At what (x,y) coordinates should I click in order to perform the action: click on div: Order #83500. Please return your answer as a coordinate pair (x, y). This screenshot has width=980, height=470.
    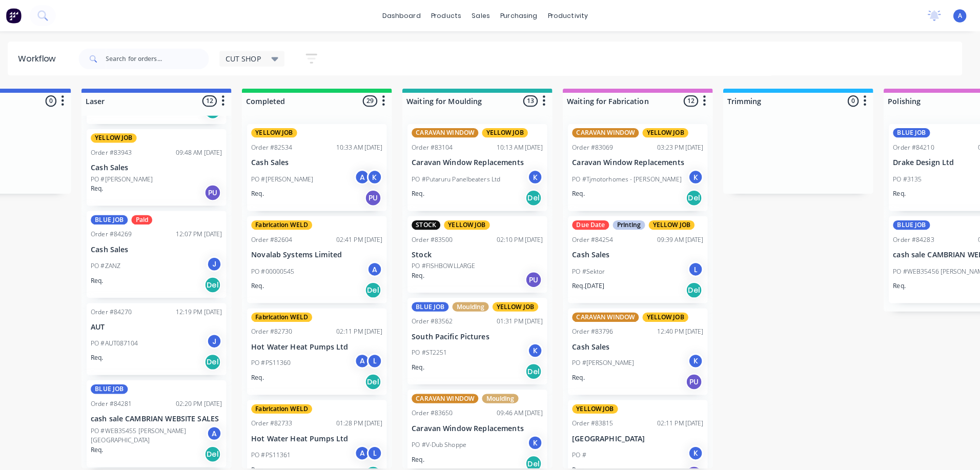
    Looking at the image, I should click on (438, 236).